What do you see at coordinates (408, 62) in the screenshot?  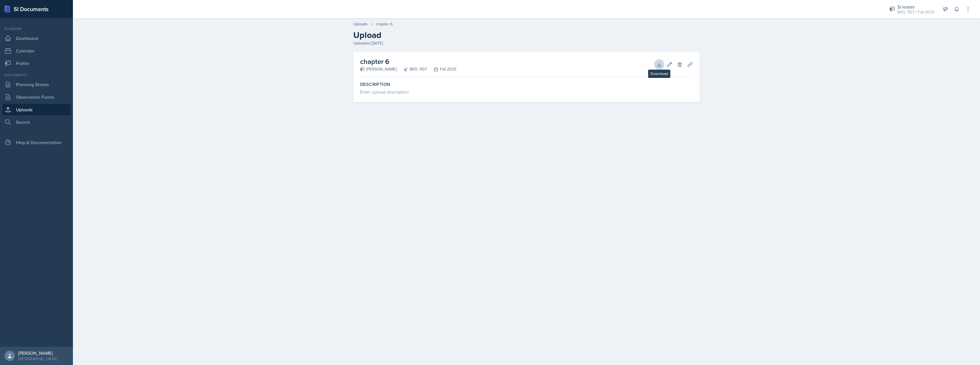 I see `h2: chapter 6` at bounding box center [408, 62].